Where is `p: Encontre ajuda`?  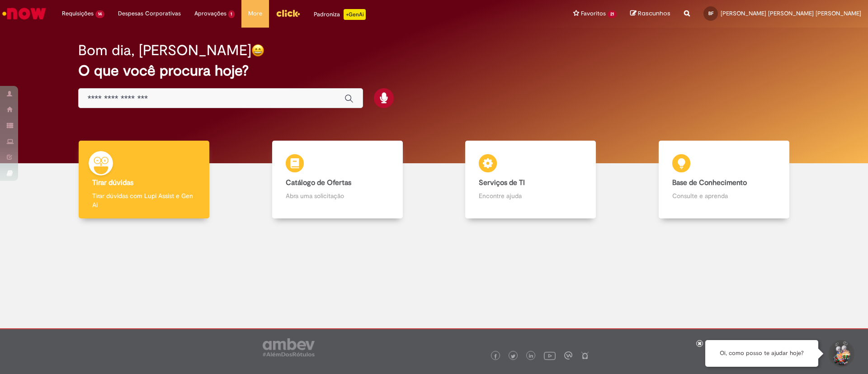 p: Encontre ajuda is located at coordinates (530, 196).